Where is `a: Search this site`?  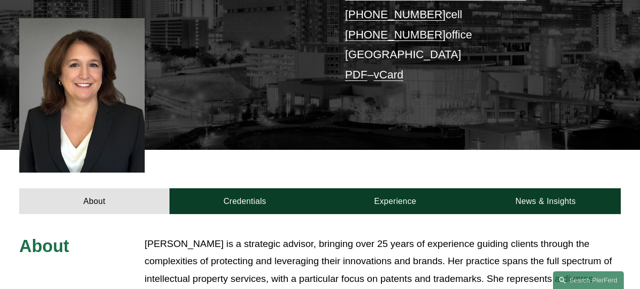
a: Search this site is located at coordinates (588, 280).